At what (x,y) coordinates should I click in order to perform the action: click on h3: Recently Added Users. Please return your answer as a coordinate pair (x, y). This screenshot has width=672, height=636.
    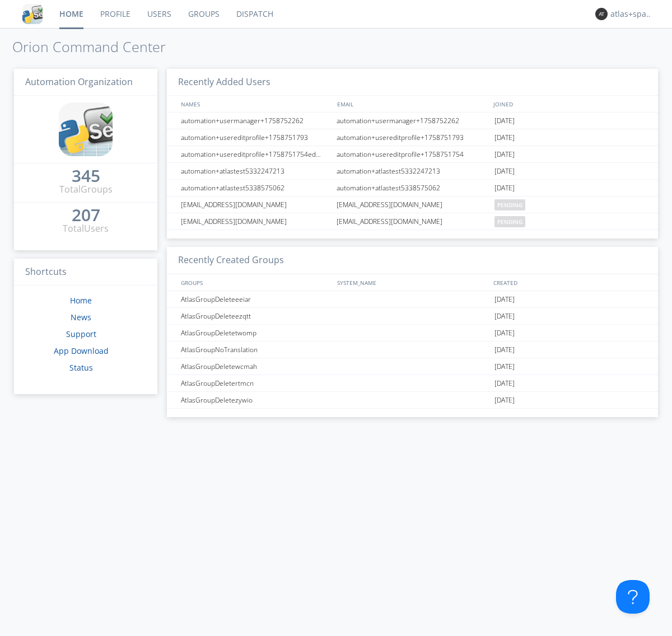
    Looking at the image, I should click on (412, 82).